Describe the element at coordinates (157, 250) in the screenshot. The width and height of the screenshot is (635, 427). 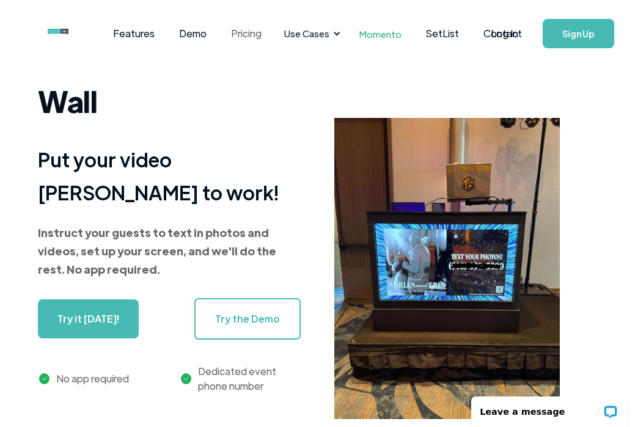
I see `strong: Instruct your guests to text in photos and videos, set up your screen, and we'll do the rest. No ...` at that location.